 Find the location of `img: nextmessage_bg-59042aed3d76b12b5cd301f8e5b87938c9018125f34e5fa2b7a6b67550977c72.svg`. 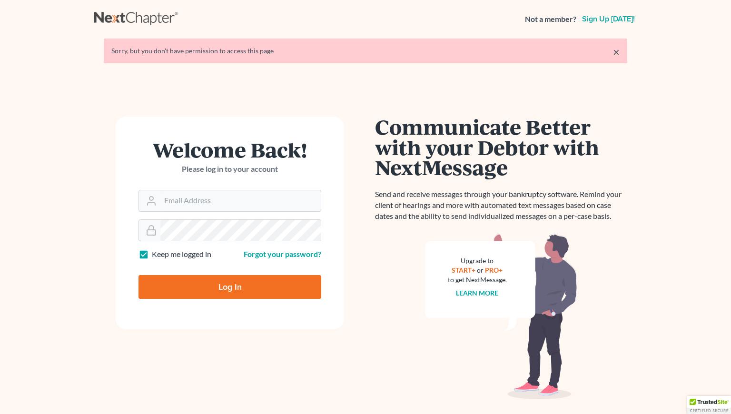

img: nextmessage_bg-59042aed3d76b12b5cd301f8e5b87938c9018125f34e5fa2b7a6b67550977c72.svg is located at coordinates (501, 316).